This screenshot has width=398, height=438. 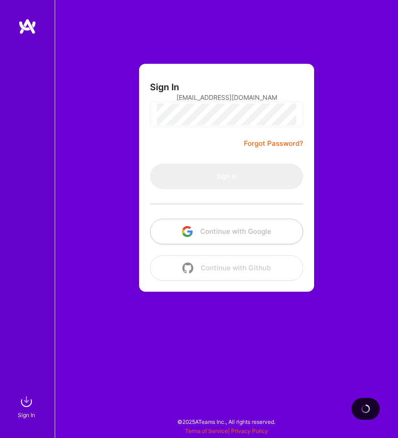 I want to click on button: Continue with Github, so click(x=226, y=268).